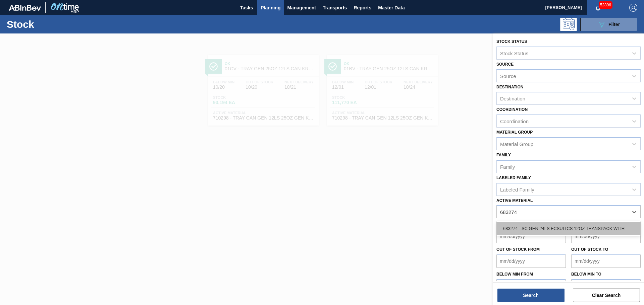  Describe the element at coordinates (516, 143) in the screenshot. I see `div: Material Group` at that location.